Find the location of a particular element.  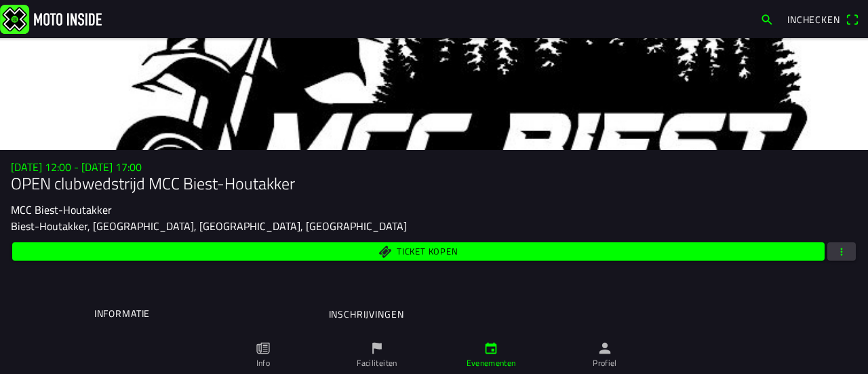

ion-label: Informatie is located at coordinates (122, 313).